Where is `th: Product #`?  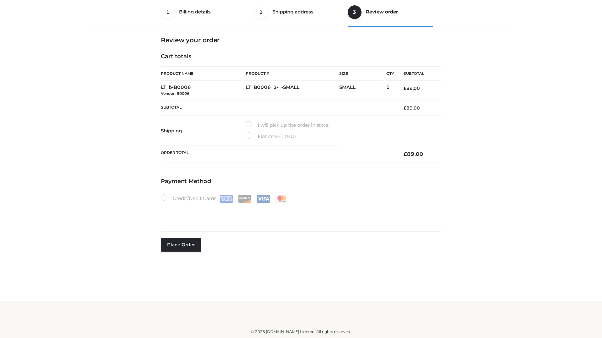
th: Product # is located at coordinates (292, 74).